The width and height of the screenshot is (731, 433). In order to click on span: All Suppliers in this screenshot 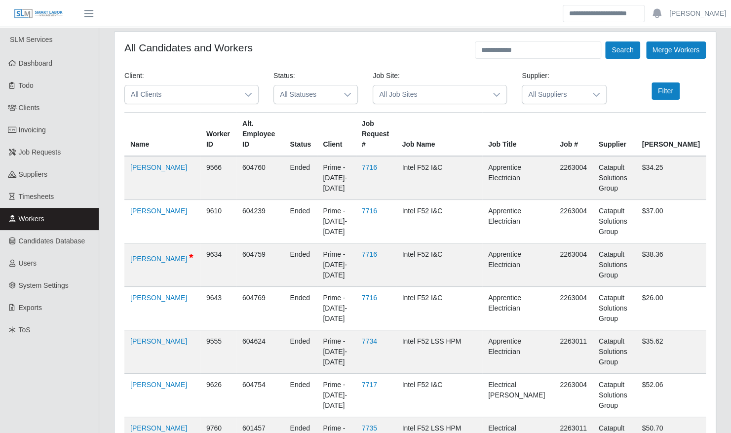, I will do `click(554, 94)`.